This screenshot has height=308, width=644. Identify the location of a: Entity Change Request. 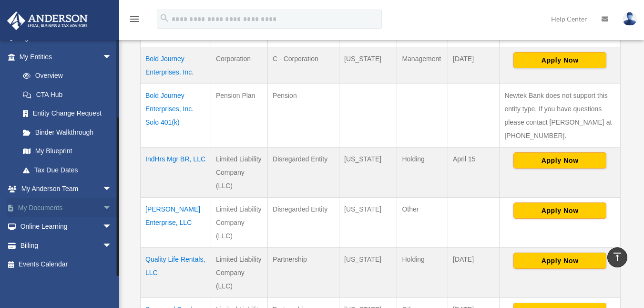
(67, 114).